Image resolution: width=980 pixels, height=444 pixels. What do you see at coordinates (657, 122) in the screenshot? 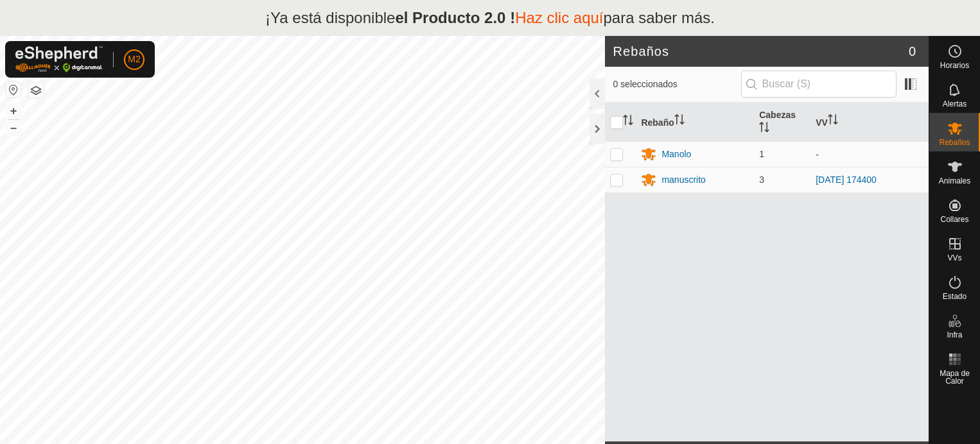
I see `font: Rebaño` at bounding box center [657, 122].